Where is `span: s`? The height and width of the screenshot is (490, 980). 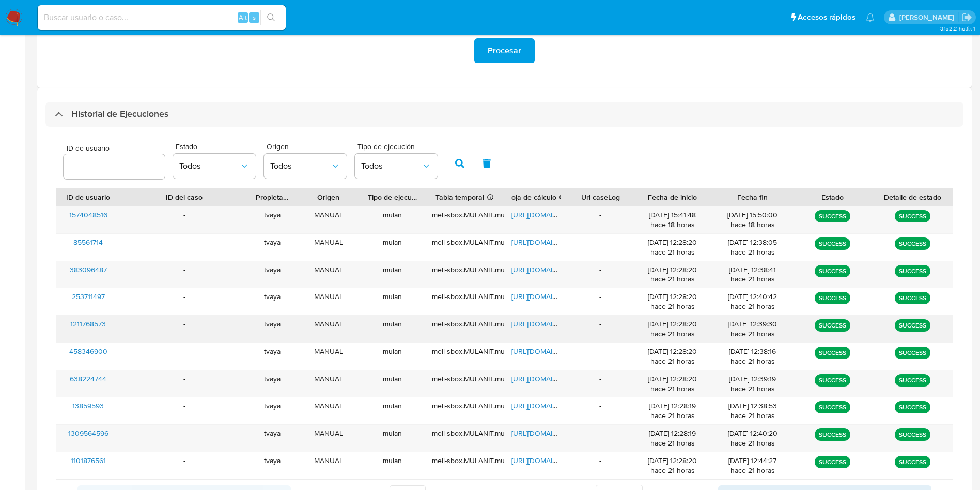 span: s is located at coordinates (254, 17).